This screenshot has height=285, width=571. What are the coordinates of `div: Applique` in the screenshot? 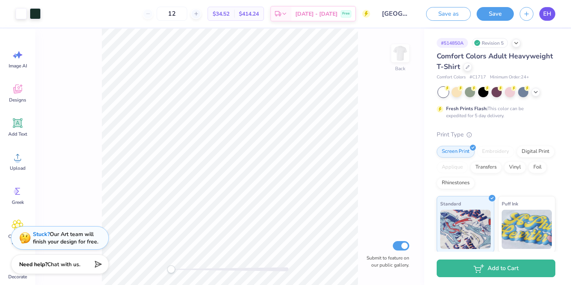 It's located at (452, 167).